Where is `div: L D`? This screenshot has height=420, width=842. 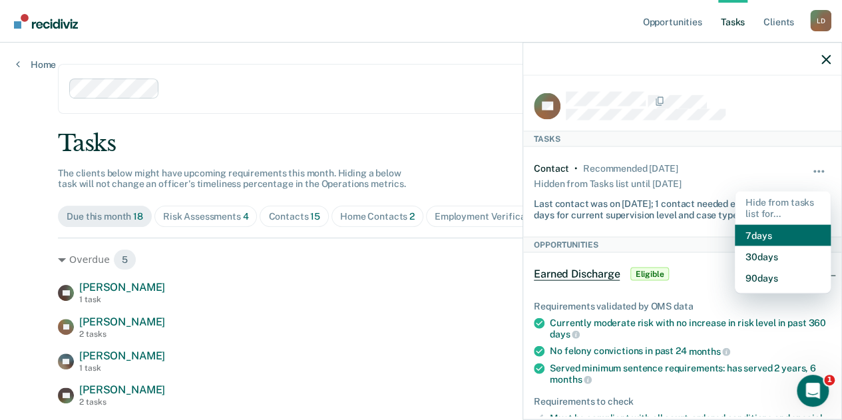
div: L D is located at coordinates (821, 21).